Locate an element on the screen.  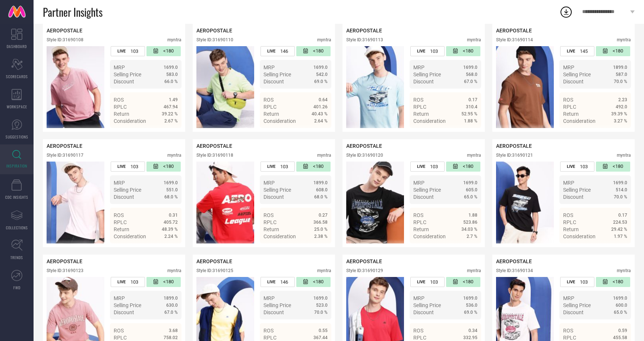
span: 146 is located at coordinates (284, 51).